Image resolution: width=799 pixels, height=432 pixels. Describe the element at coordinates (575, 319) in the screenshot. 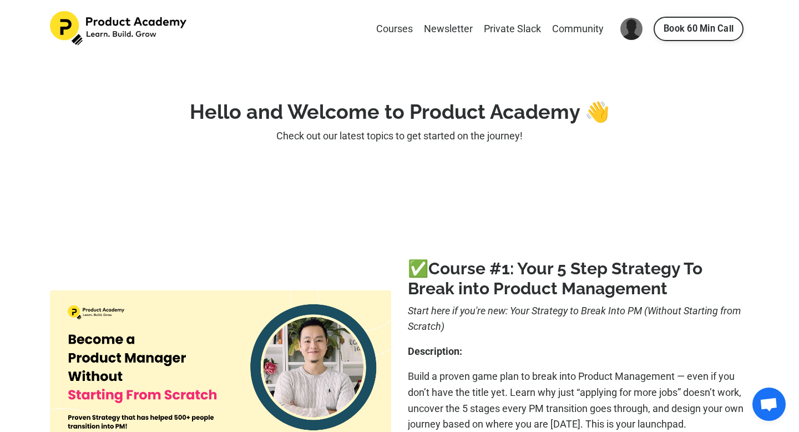

I see `i: Start here if you're new: Your Strategy to Break Into PM (Without Starting from Scratch)` at that location.